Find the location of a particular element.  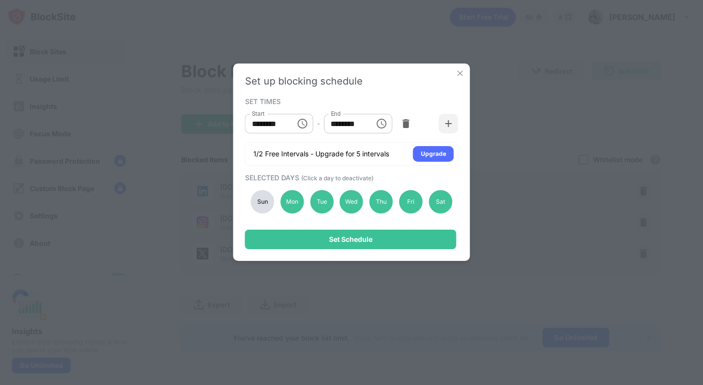

img: x-button.svg is located at coordinates (461, 73).